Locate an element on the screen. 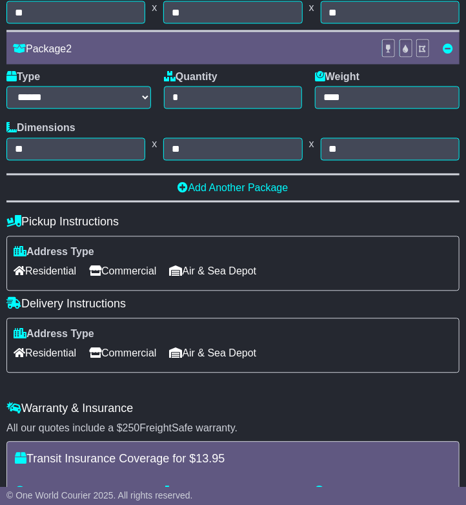  div: If your package is stolen is located at coordinates (383, 491).